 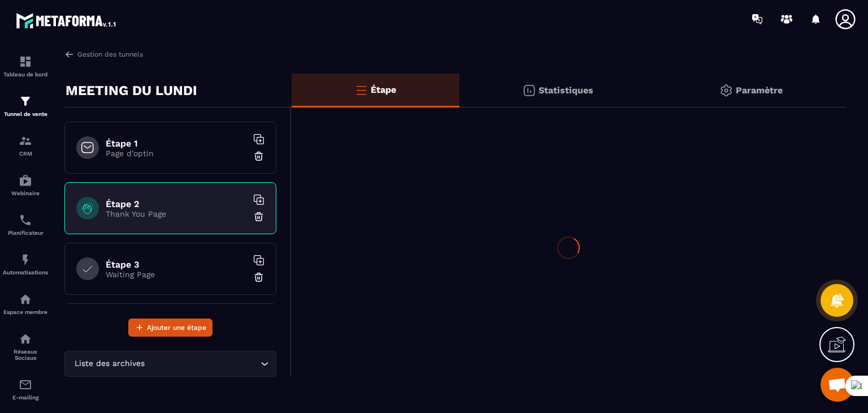 I want to click on a: automationsautomationsEspace membre, so click(x=26, y=304).